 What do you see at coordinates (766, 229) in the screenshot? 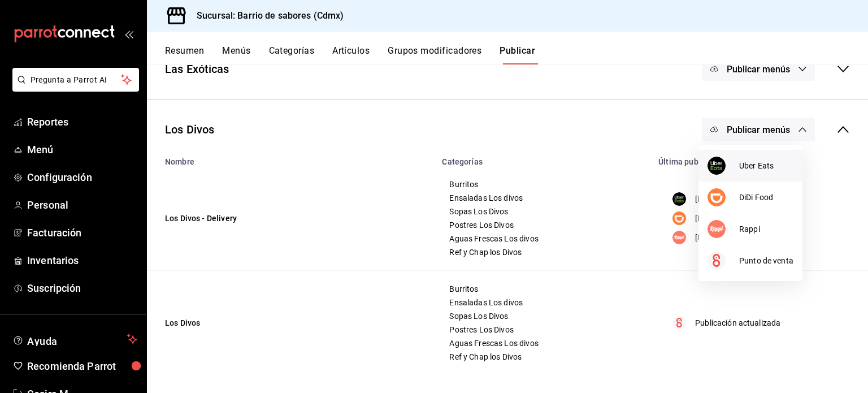
I see `span: Rappi` at bounding box center [766, 229].